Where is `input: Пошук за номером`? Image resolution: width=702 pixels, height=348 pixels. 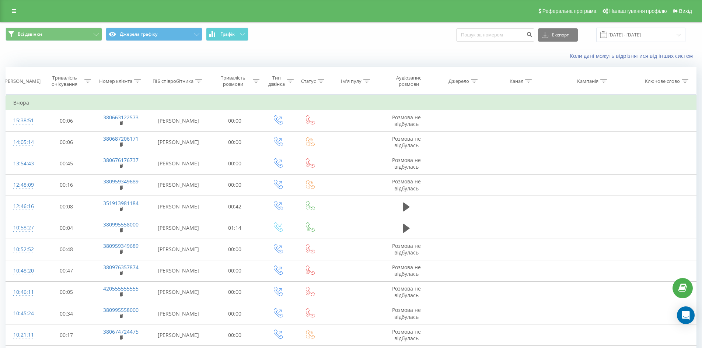
input: Пошук за номером is located at coordinates (495, 35).